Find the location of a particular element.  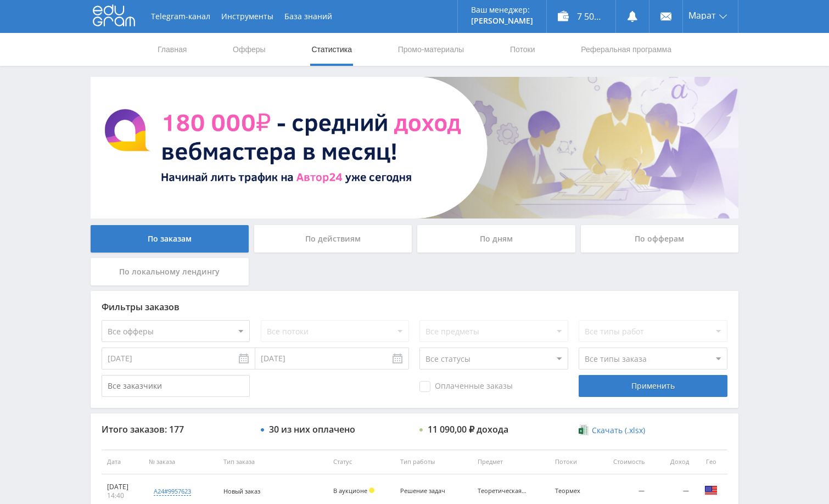

th: Доход is located at coordinates (672, 462).